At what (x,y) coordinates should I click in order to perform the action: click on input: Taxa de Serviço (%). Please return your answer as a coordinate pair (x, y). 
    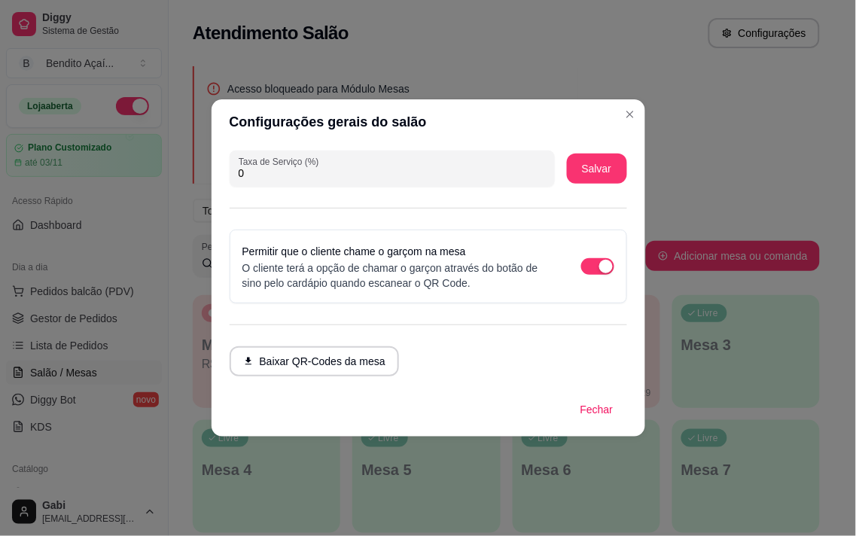
    Looking at the image, I should click on (392, 173).